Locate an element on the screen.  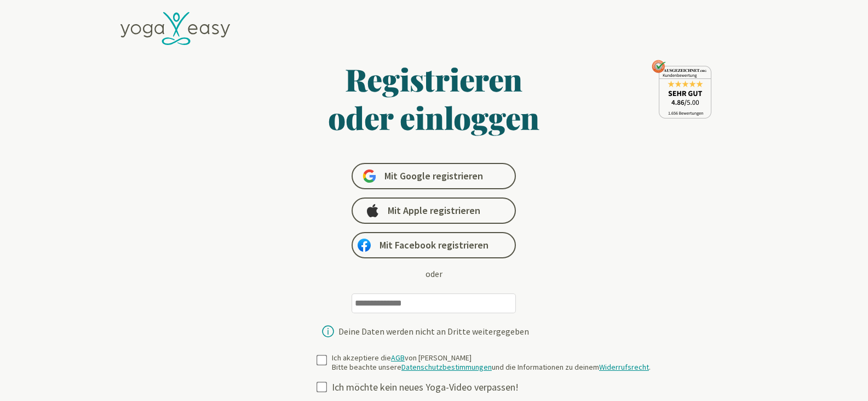
h1: Registrieren oder einloggen is located at coordinates (435, 98).